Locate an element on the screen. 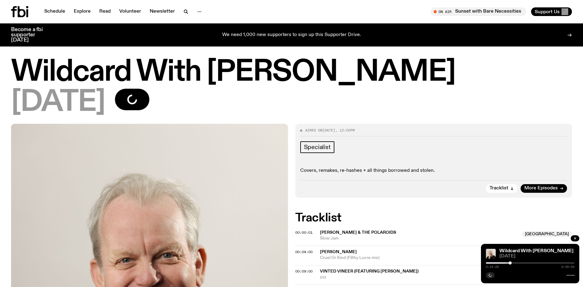  span: Support Us is located at coordinates (547, 12).